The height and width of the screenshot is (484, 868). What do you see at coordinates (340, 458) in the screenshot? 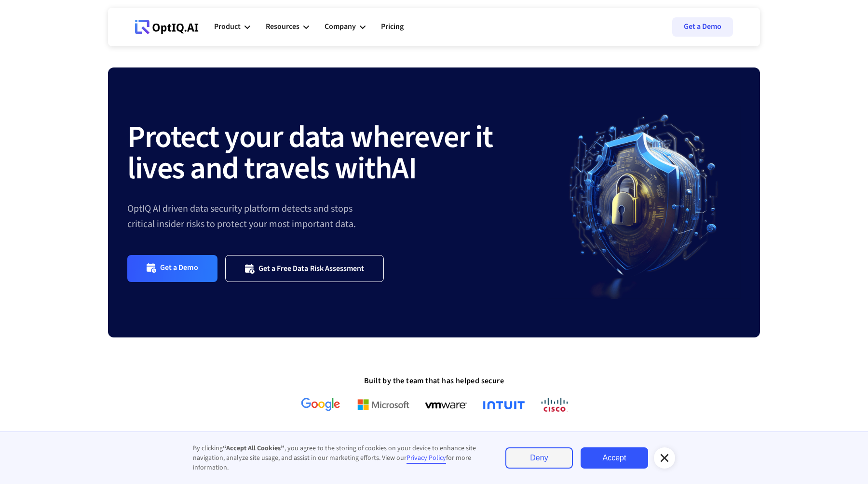
I see `div: By clicking , you agree to the storing of cookies on your device to enhance site navigation, anal...` at bounding box center [340, 458].